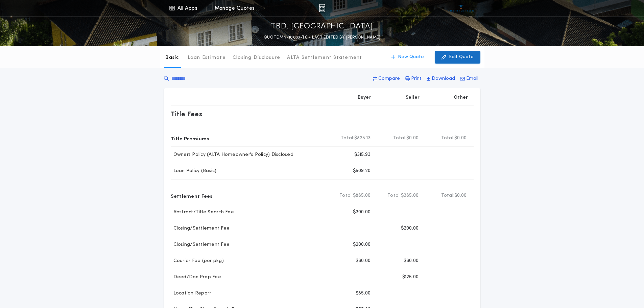 This screenshot has height=308, width=644. I want to click on p: Loan Estimate, so click(206, 58).